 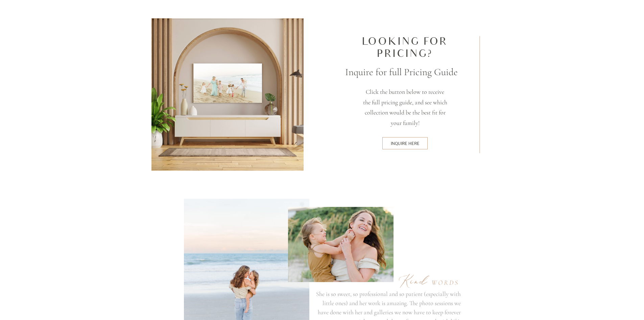 What do you see at coordinates (405, 143) in the screenshot?
I see `div: inquire here` at bounding box center [405, 143].